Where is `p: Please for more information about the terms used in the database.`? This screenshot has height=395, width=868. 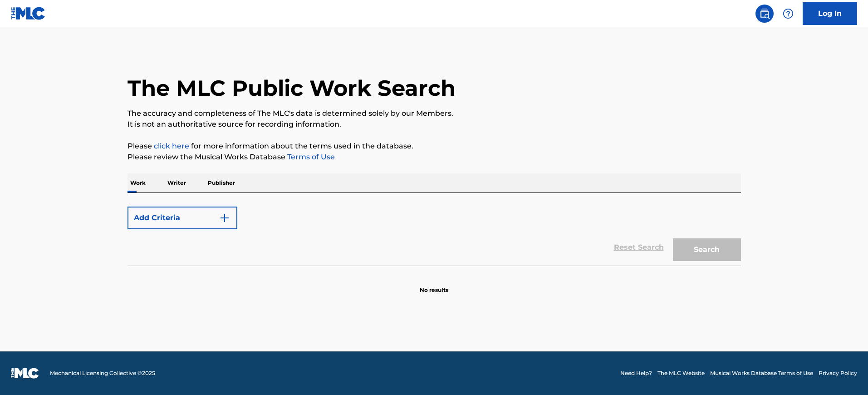
p: Please for more information about the terms used in the database. is located at coordinates (434, 146).